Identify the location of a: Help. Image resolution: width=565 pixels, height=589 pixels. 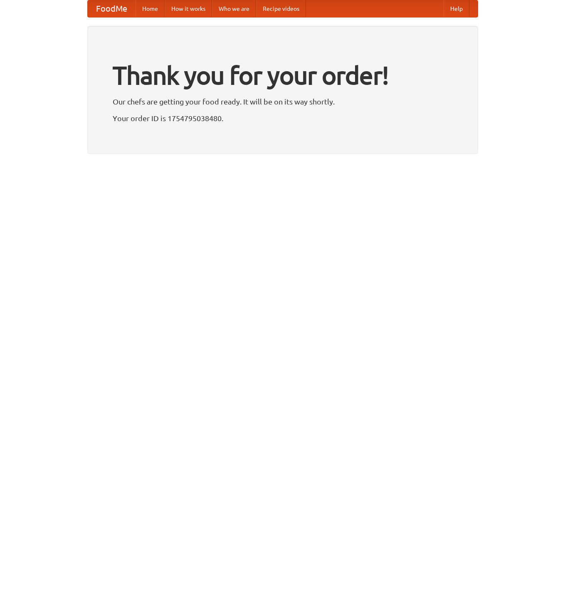
(457, 9).